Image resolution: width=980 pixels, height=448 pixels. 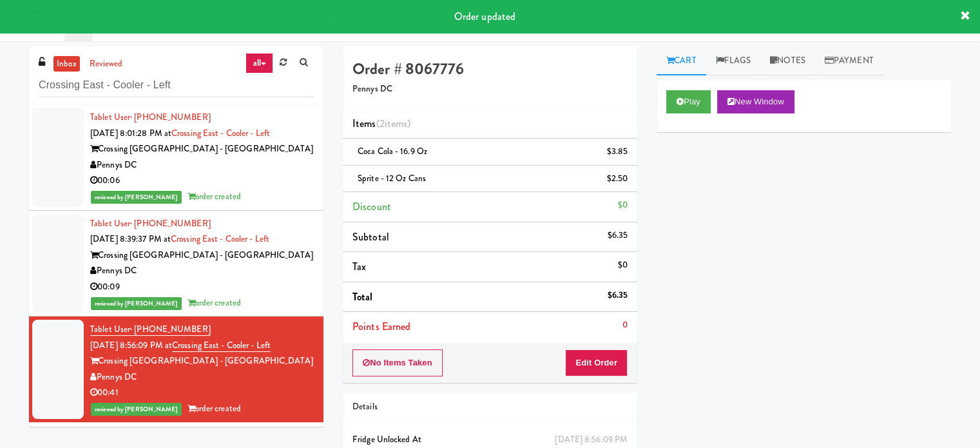 What do you see at coordinates (394, 123) in the screenshot?
I see `span: (2 )` at bounding box center [394, 123].